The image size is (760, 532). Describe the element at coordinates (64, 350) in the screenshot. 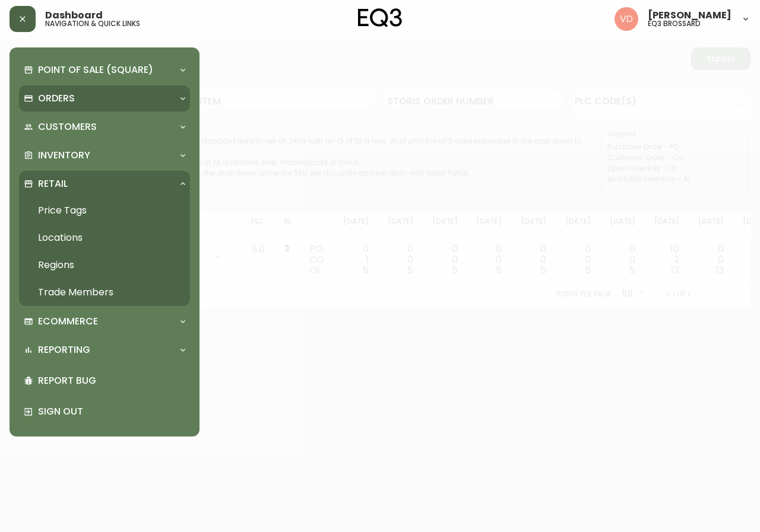

I see `p: Reporting` at that location.